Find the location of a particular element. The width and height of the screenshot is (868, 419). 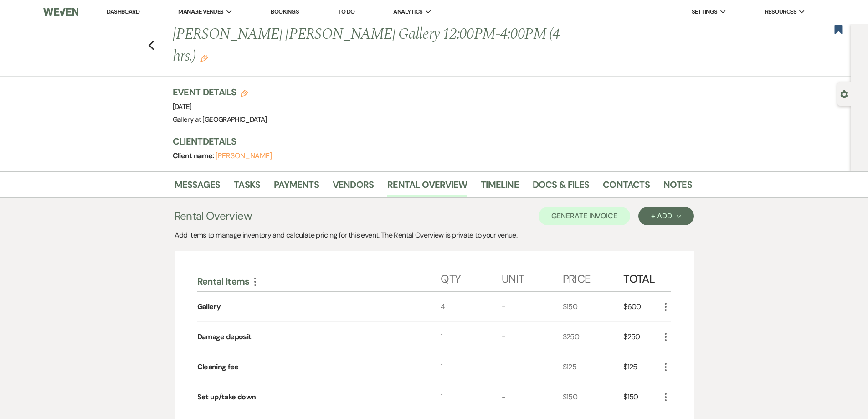

a: Timeline is located at coordinates (499, 187).